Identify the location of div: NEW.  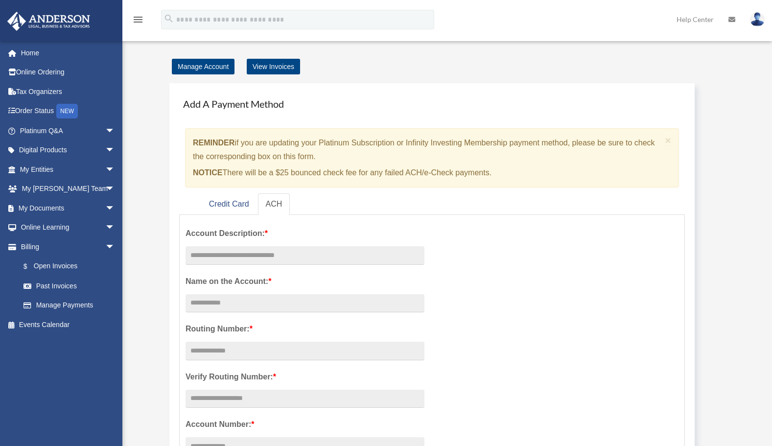
(67, 111).